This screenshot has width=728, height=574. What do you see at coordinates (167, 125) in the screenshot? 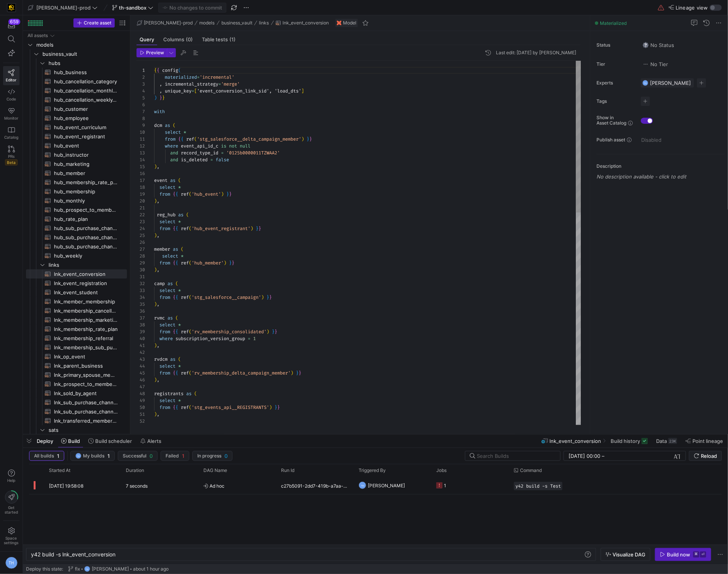
I see `span: as` at bounding box center [167, 125].